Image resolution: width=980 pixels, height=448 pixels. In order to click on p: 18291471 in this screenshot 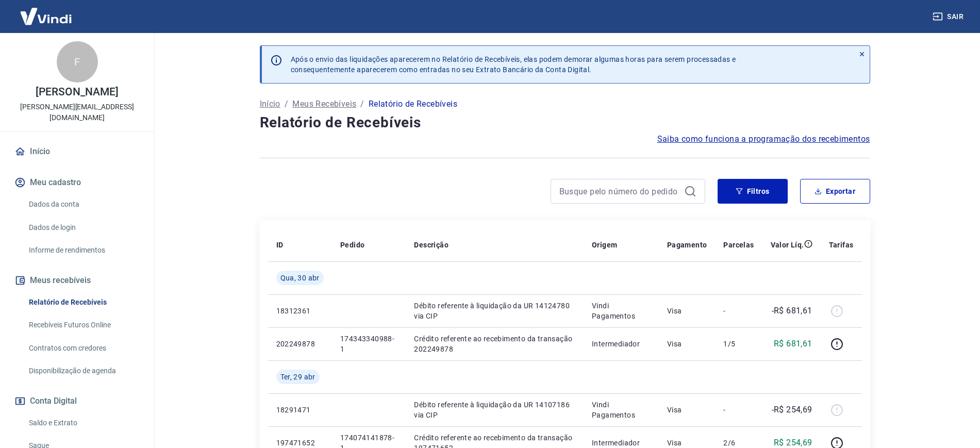, I will do `click(300, 410)`.